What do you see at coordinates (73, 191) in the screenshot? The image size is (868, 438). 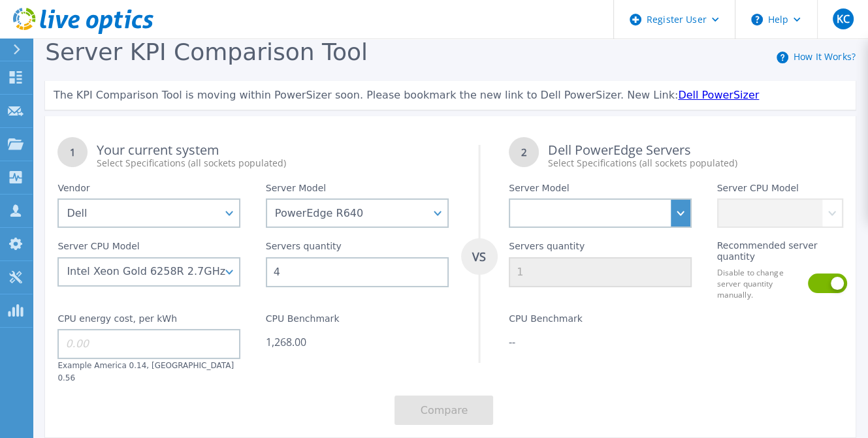 I see `label: Vendor` at bounding box center [73, 191].